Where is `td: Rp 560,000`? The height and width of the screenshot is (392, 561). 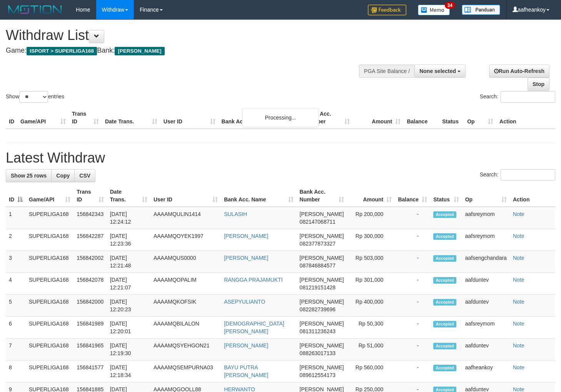 td: Rp 560,000 is located at coordinates (371, 372).